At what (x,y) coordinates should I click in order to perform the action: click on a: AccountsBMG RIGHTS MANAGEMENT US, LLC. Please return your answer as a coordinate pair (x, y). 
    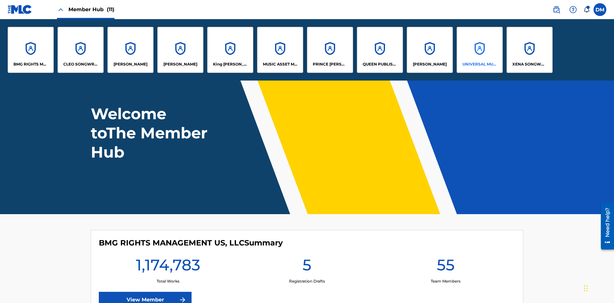
    Looking at the image, I should click on (31, 50).